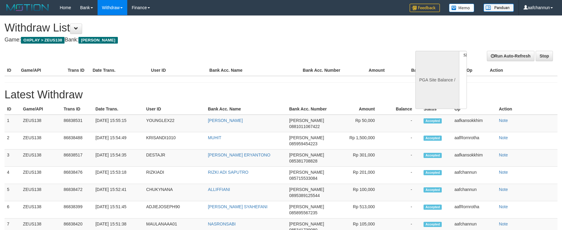  What do you see at coordinates (175, 210) in the screenshot?
I see `td: ADJIEJOSEPH90` at bounding box center [175, 210].